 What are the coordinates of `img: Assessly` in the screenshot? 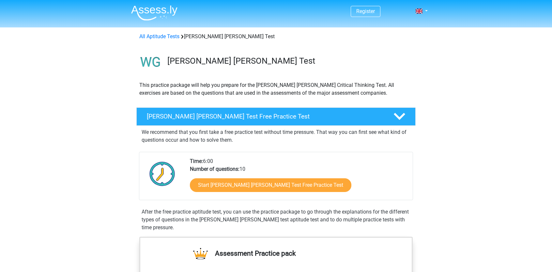 It's located at (154, 13).